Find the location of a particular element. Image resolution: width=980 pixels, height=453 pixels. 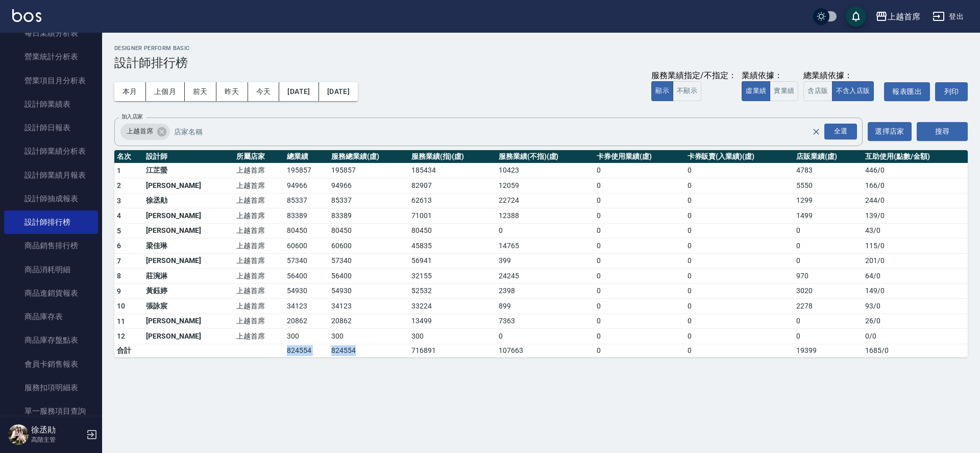

td: 14765 is located at coordinates (545, 246).